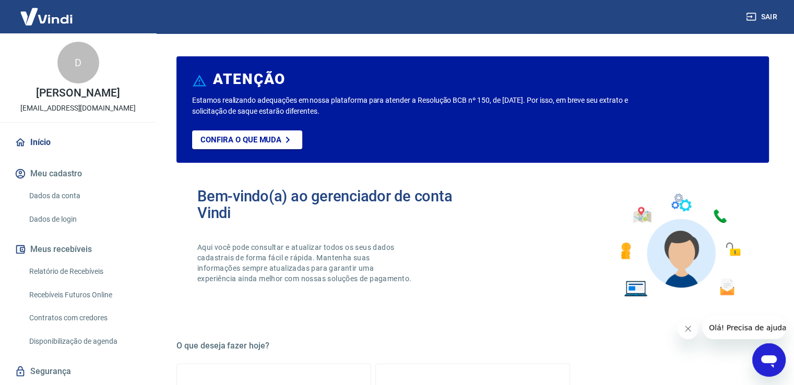 Image resolution: width=794 pixels, height=385 pixels. I want to click on h2: Bem-vindo(a) ao gerenciador de conta Vindi, so click(335, 205).